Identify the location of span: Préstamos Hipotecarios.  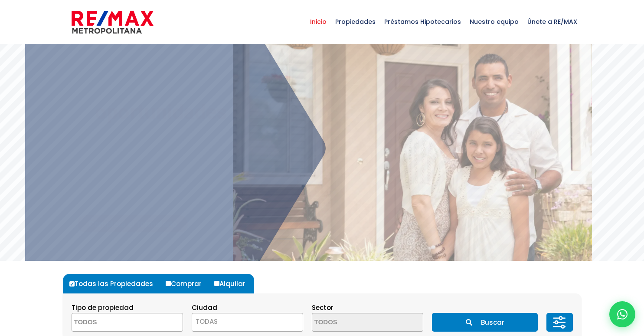
(423, 21).